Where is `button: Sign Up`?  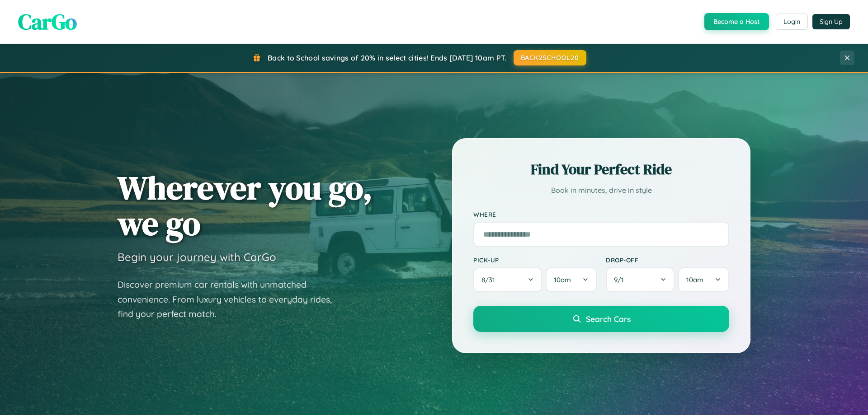
button: Sign Up is located at coordinates (831, 21).